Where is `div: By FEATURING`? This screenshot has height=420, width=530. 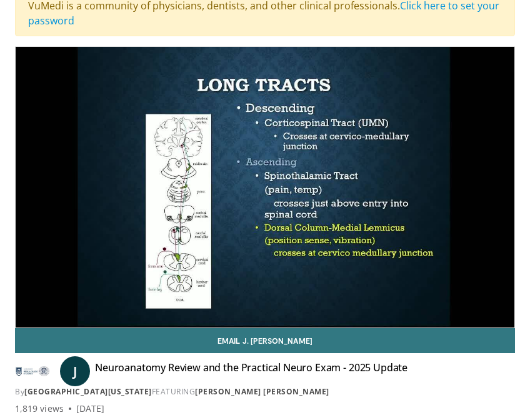 div: By FEATURING is located at coordinates (265, 392).